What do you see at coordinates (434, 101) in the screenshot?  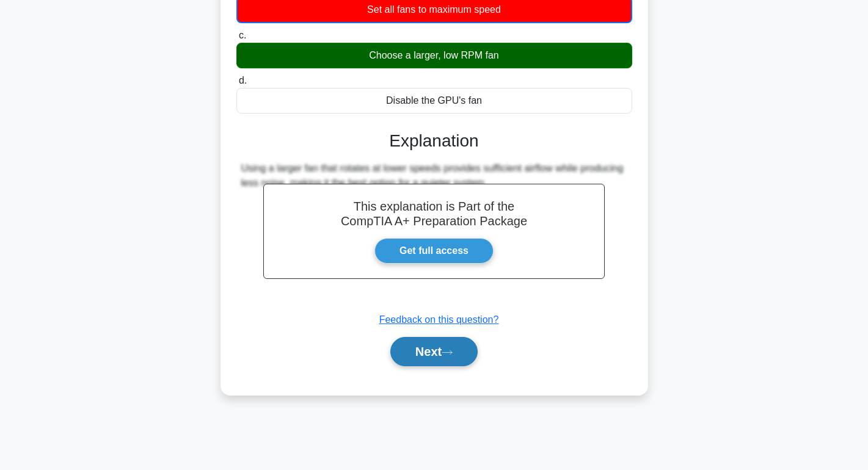 I see `div: Disable the GPU's fan` at bounding box center [434, 101].